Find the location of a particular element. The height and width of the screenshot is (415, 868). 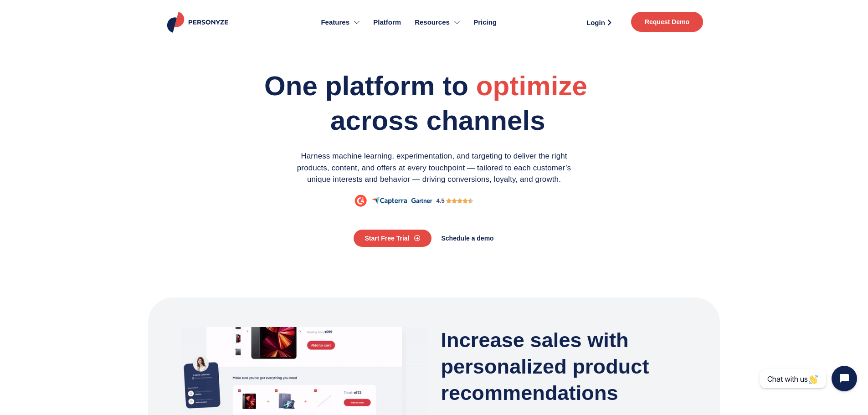

span: Login is located at coordinates (595, 22).